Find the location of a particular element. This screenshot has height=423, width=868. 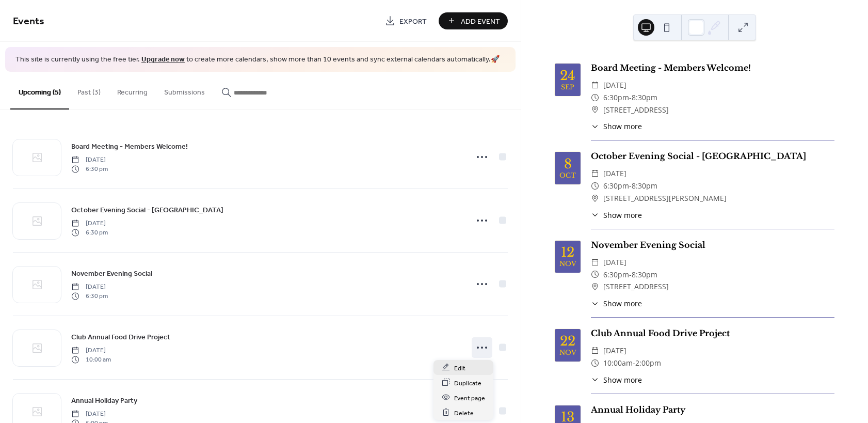

a: Annual Holiday Party is located at coordinates (104, 400).